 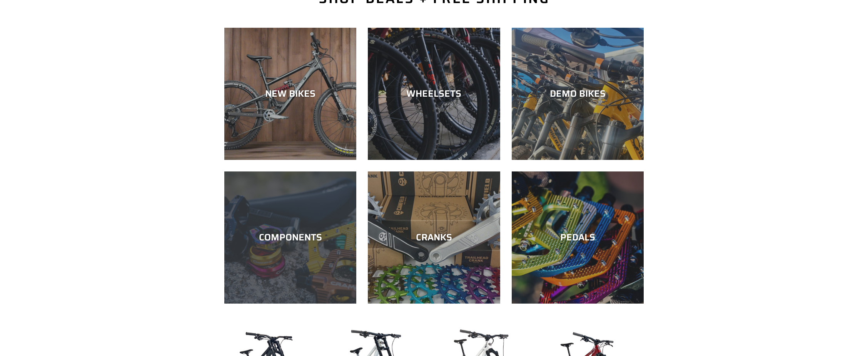 I want to click on div: PEDALS, so click(x=578, y=237).